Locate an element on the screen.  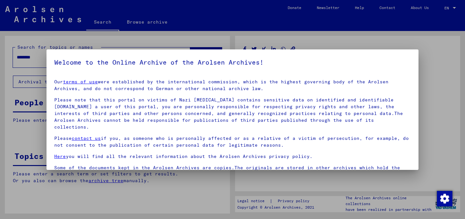
a: contact us is located at coordinates (86, 138).